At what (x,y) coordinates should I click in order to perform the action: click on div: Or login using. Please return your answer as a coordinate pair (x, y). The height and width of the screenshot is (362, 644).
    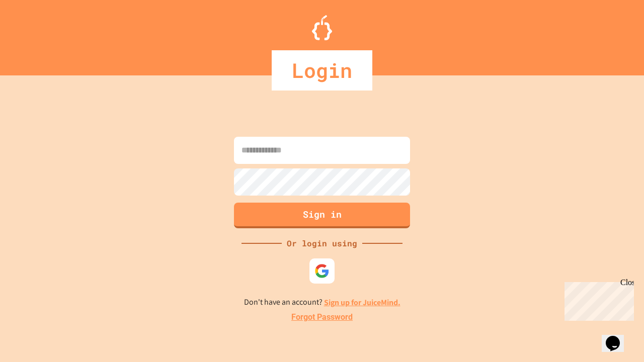
    Looking at the image, I should click on (322, 243).